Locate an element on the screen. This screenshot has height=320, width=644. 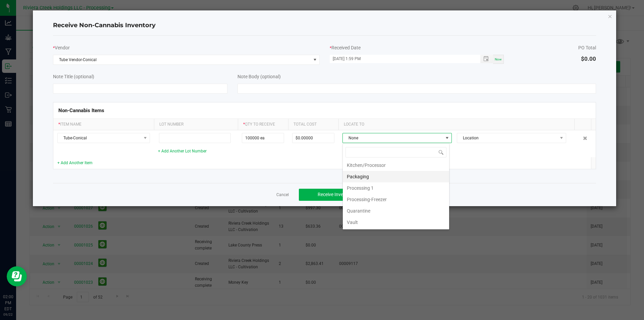
li: Kitchen/Processor is located at coordinates (396, 165).